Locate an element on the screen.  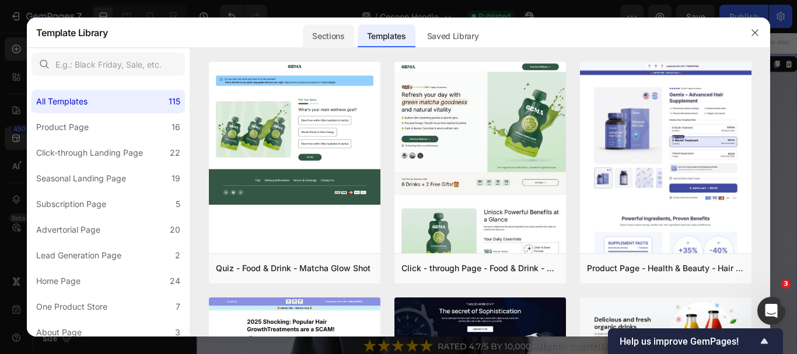
div: 24 is located at coordinates (175, 281).